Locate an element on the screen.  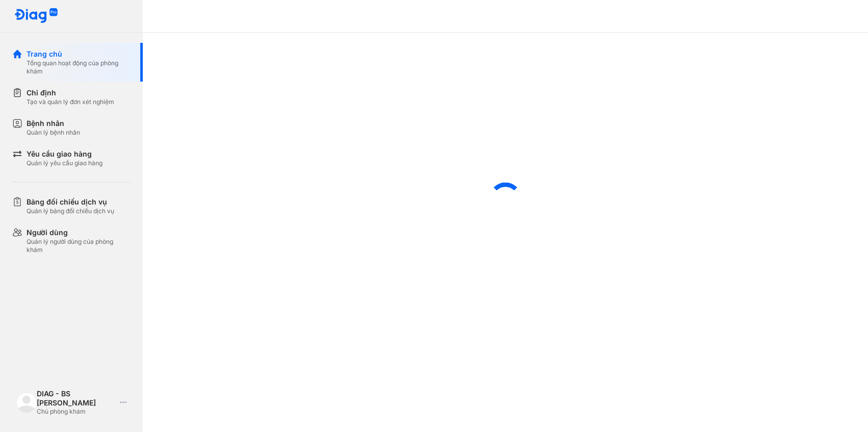
div: Chỉ định is located at coordinates (71, 93).